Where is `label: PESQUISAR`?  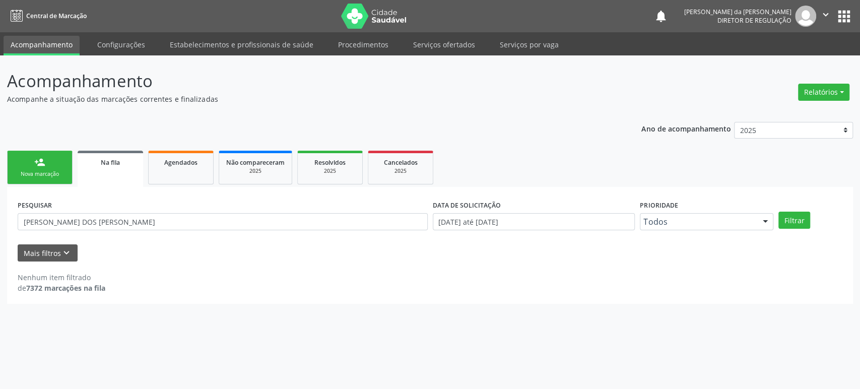 label: PESQUISAR is located at coordinates (35, 205).